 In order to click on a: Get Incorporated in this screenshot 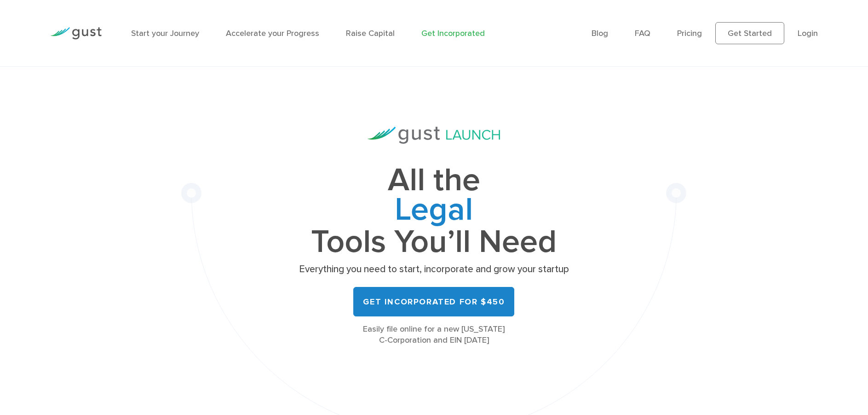, I will do `click(453, 33)`.